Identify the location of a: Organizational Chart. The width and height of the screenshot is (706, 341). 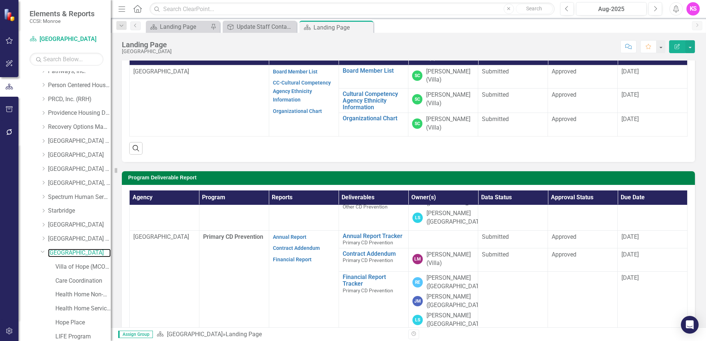
(374, 119).